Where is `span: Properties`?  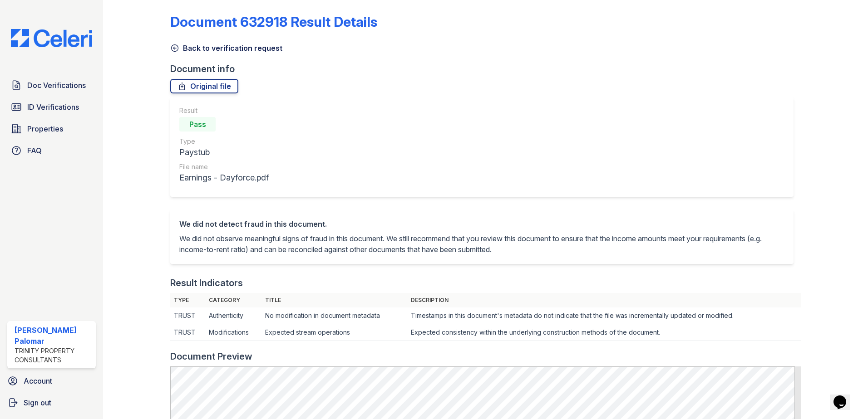 span: Properties is located at coordinates (45, 129).